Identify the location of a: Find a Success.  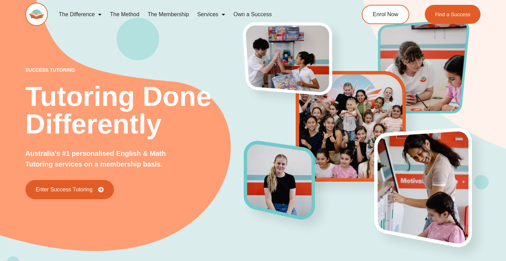
(453, 14).